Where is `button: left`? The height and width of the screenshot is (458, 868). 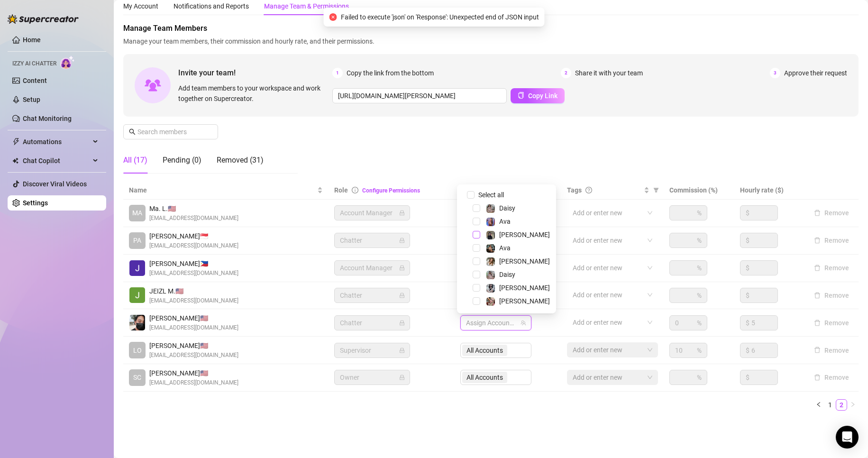 button: left is located at coordinates (819, 405).